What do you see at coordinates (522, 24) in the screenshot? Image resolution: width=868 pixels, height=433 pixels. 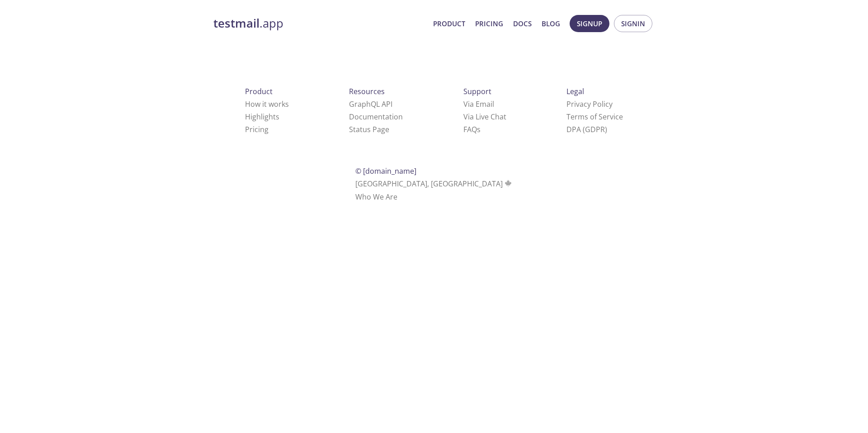 I see `a: Docs` at bounding box center [522, 24].